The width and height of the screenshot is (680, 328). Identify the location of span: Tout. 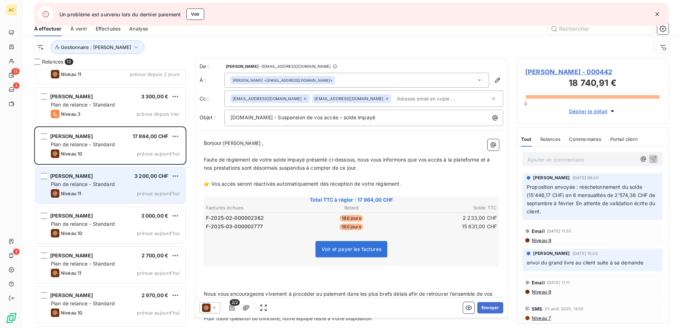
(526, 139).